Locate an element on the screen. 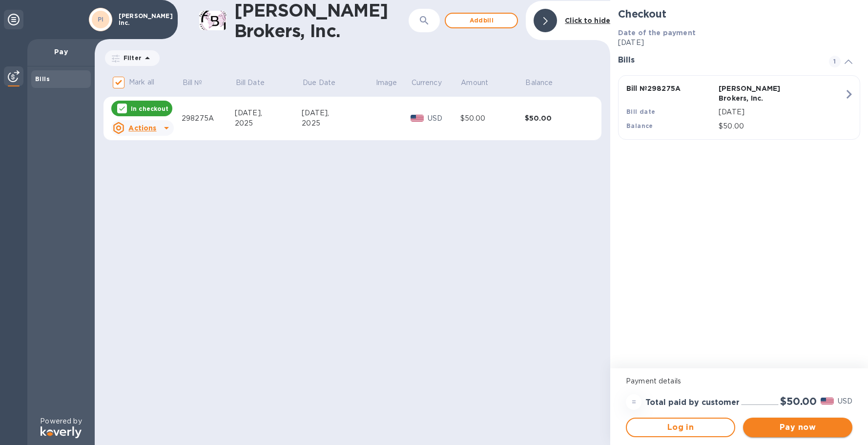 This screenshot has width=868, height=445. p: $50.00 is located at coordinates (781, 126).